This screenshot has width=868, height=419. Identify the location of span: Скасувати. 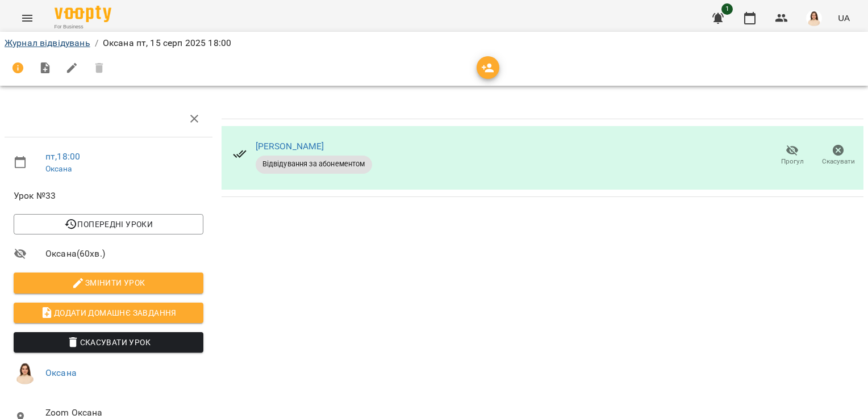
(838, 161).